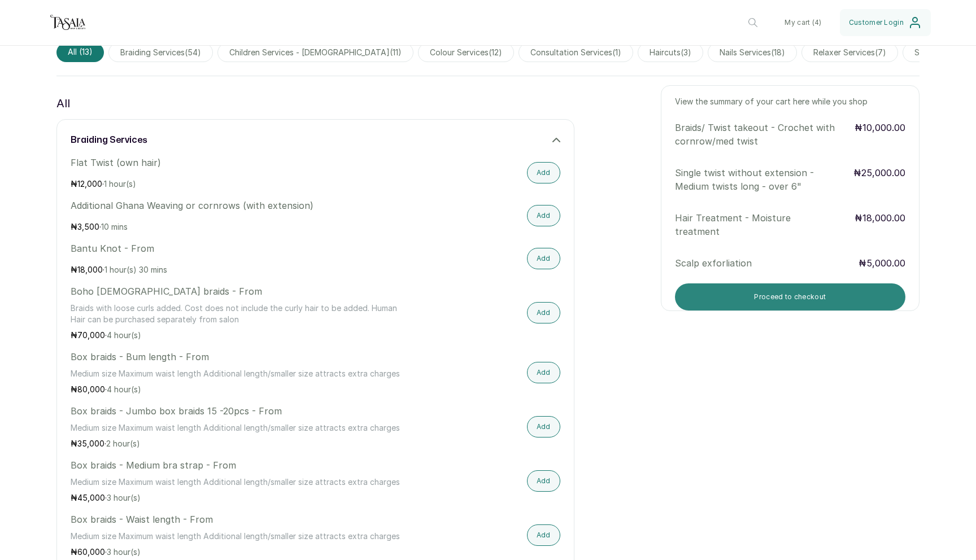 This screenshot has width=976, height=560. I want to click on span: braiding services(54), so click(160, 53).